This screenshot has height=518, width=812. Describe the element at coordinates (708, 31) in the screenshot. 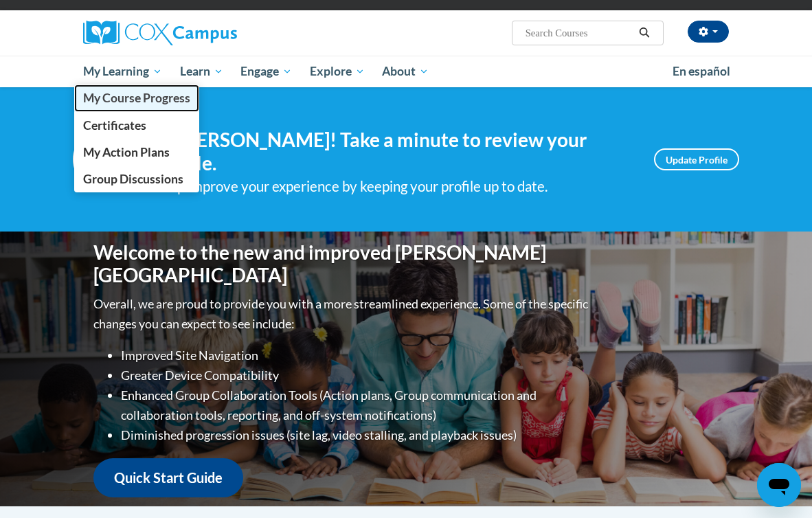

I see `button: Account Settings` at that location.